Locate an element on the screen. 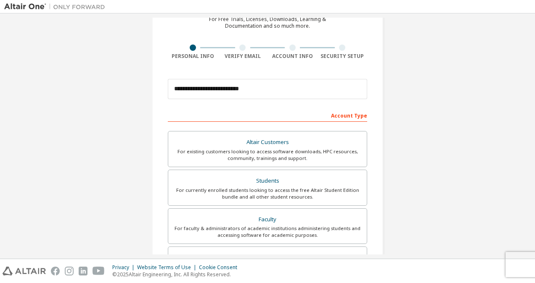 This screenshot has width=535, height=283. img: altair_logo.svg is located at coordinates (24, 271).